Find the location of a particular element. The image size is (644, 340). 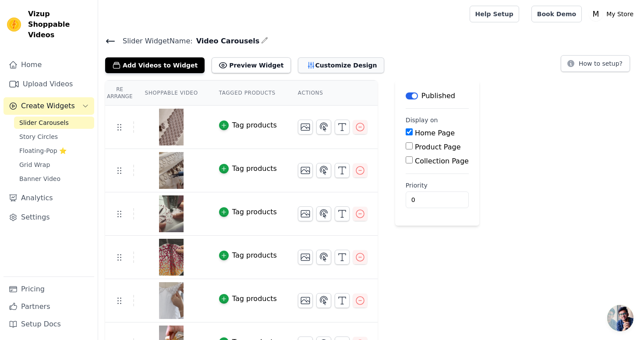

p: Published is located at coordinates (438, 96).